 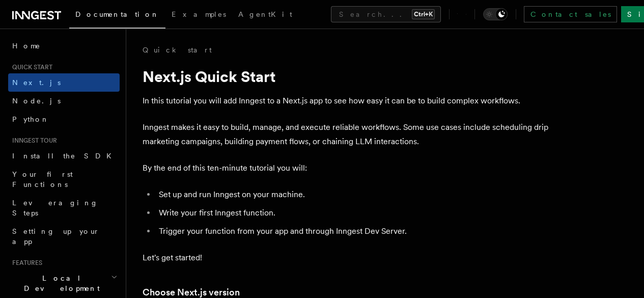 I want to click on a: Setting up your app, so click(x=64, y=237).